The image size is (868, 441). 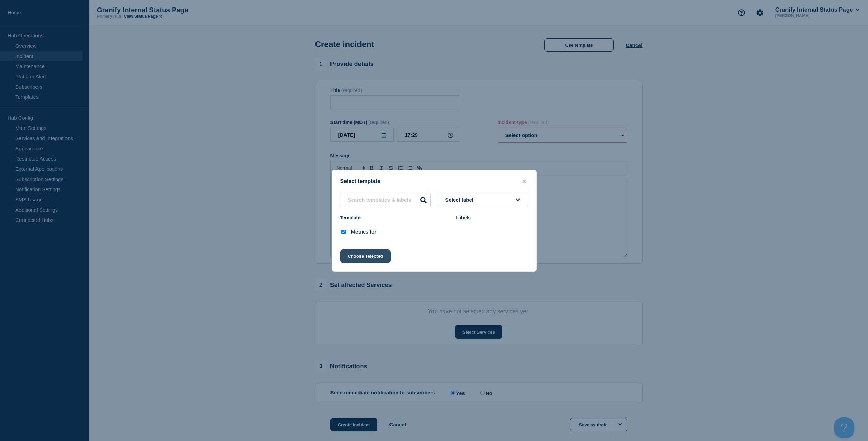 What do you see at coordinates (492, 218) in the screenshot?
I see `div: Labels` at bounding box center [492, 218].